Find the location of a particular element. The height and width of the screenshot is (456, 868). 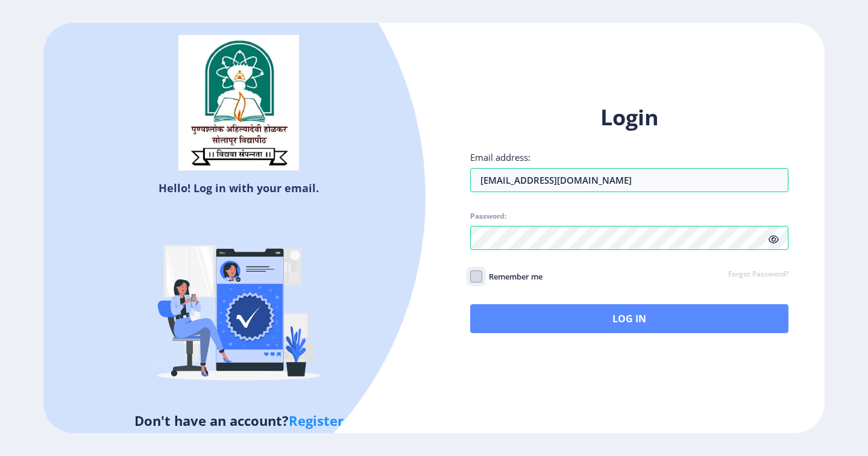

h1: Login is located at coordinates (630, 118).